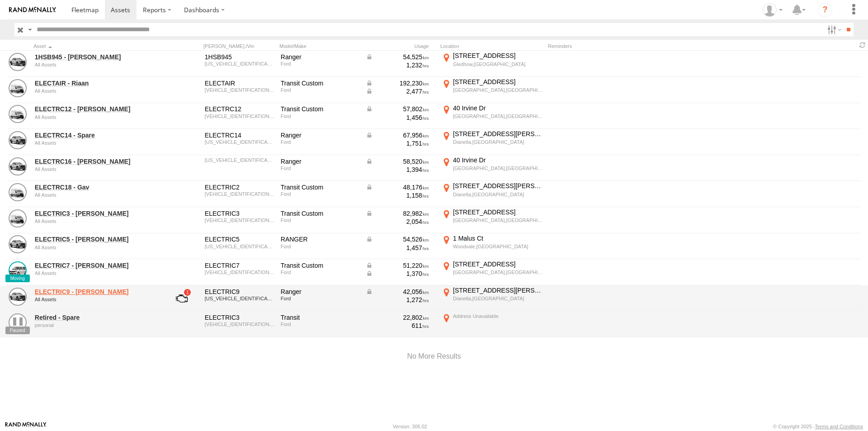 The image size is (868, 431). I want to click on div: 1,232, so click(397, 65).